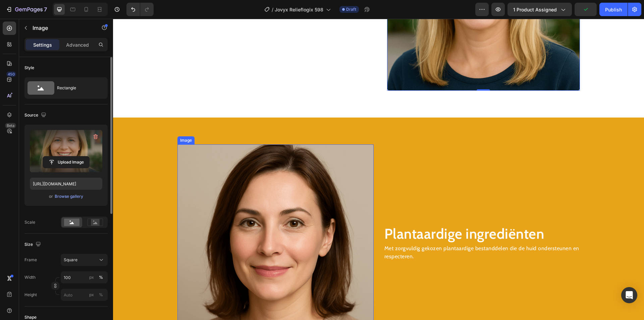 Image resolution: width=644 pixels, height=320 pixels. What do you see at coordinates (69, 197) in the screenshot?
I see `div: Browse gallery` at bounding box center [69, 197].